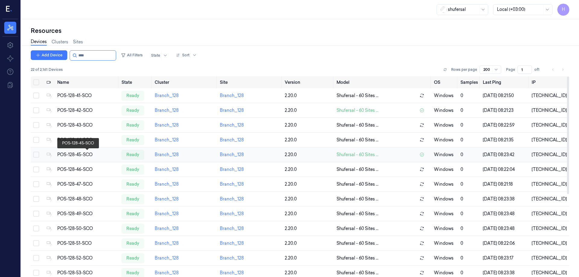 The height and width of the screenshot is (277, 579). What do you see at coordinates (564, 10) in the screenshot?
I see `span: H` at bounding box center [564, 10].